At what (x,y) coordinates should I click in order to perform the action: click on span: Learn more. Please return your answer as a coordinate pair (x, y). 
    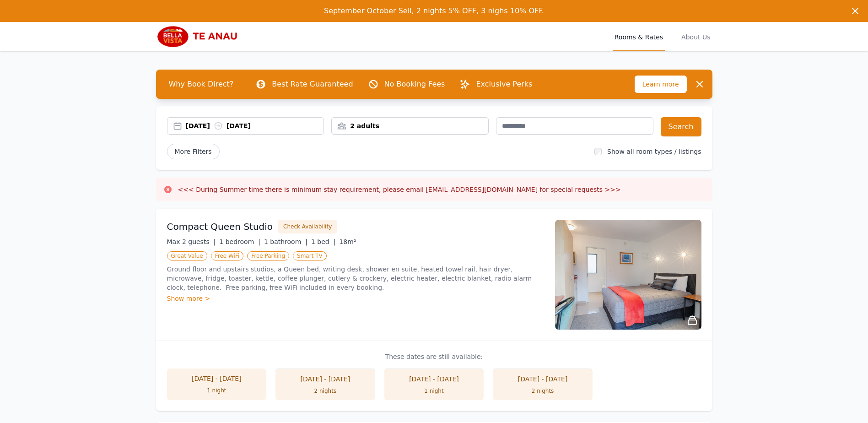
    Looking at the image, I should click on (661, 84).